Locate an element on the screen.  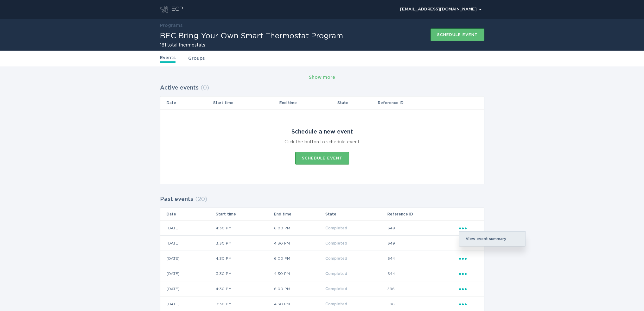
tr: 16a8d6b5fcd746f9ac544a1d6338a7b0 is located at coordinates (322, 228).